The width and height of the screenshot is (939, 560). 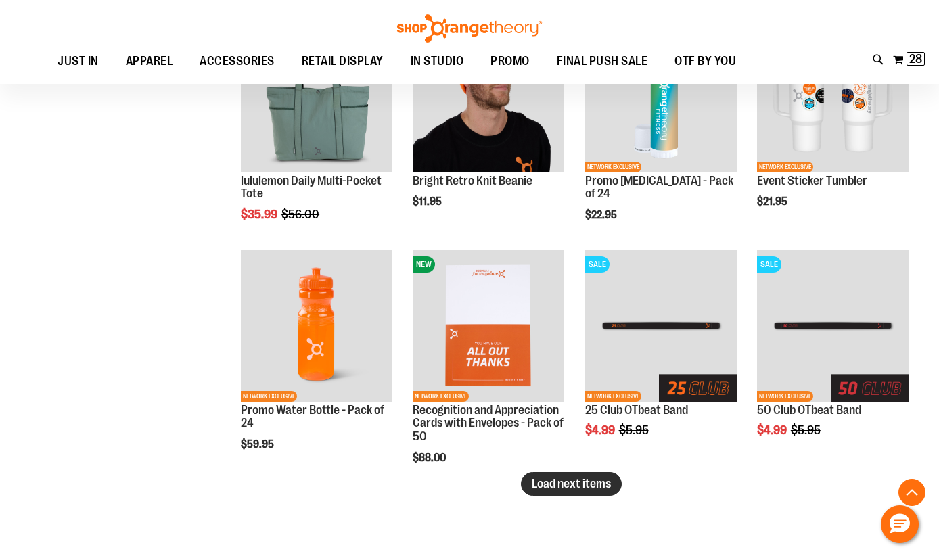 I want to click on img: OTF 40 oz. Sticker Tumbler, so click(x=832, y=96).